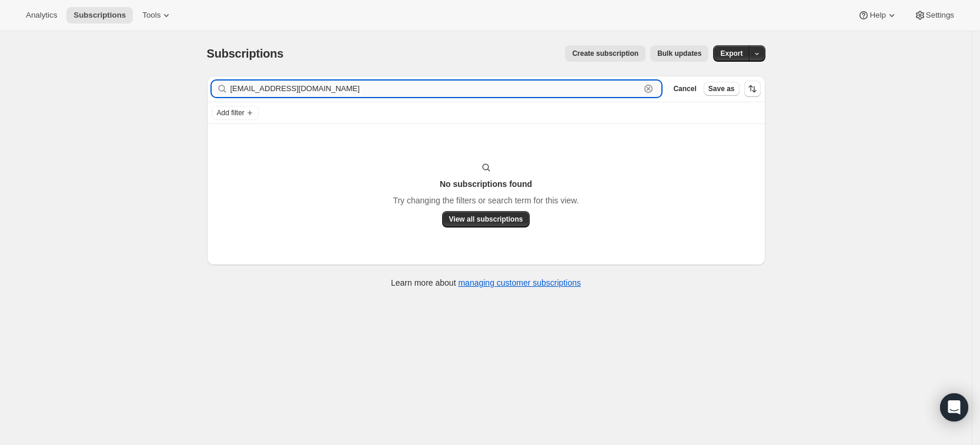 The height and width of the screenshot is (445, 980). I want to click on button: Save as, so click(721, 88).